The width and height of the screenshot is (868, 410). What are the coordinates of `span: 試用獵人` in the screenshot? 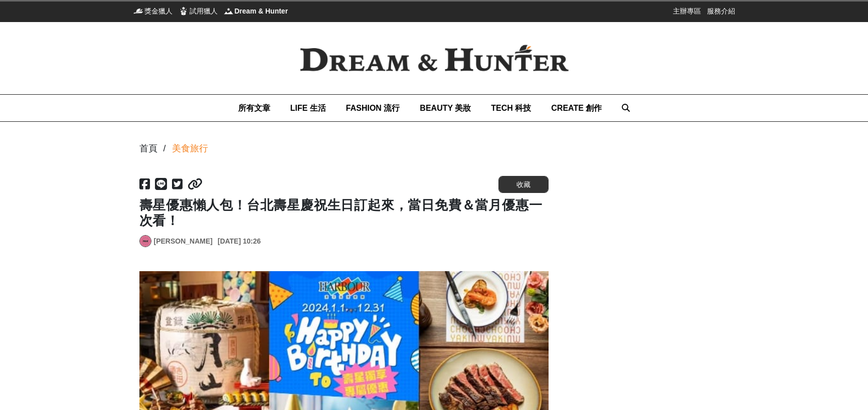 It's located at (203, 11).